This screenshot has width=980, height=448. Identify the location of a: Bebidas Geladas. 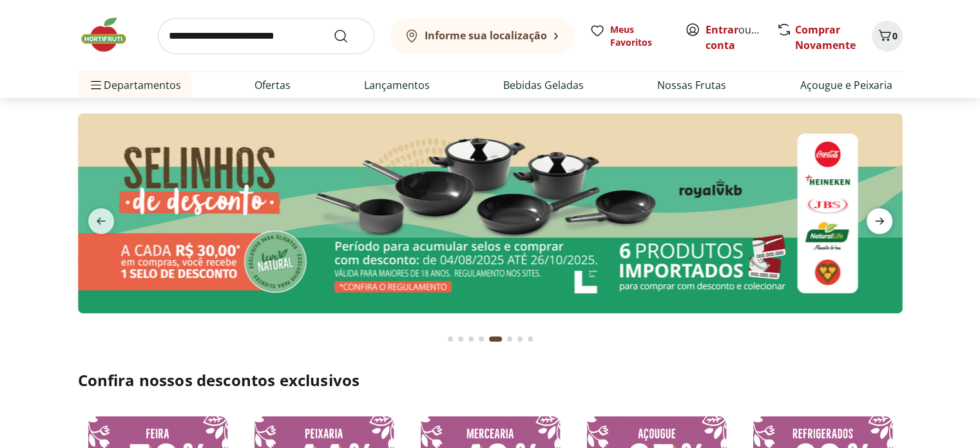
(543, 85).